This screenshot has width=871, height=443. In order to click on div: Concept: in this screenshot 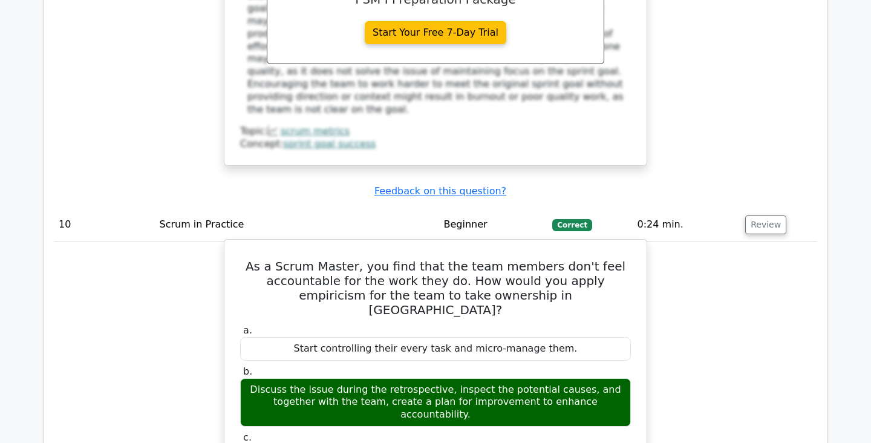, I will do `click(435, 144)`.